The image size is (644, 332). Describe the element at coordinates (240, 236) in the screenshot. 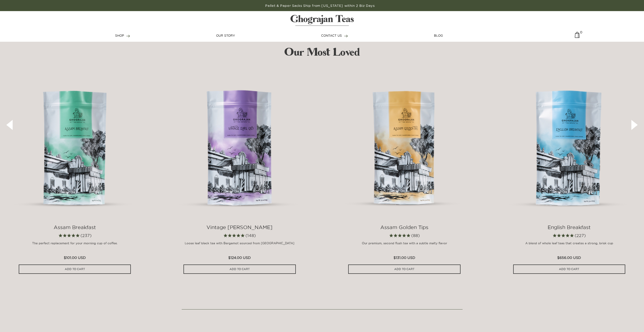

I see `span: Rated 4.9 out of 5 stars 148 reviews` at that location.